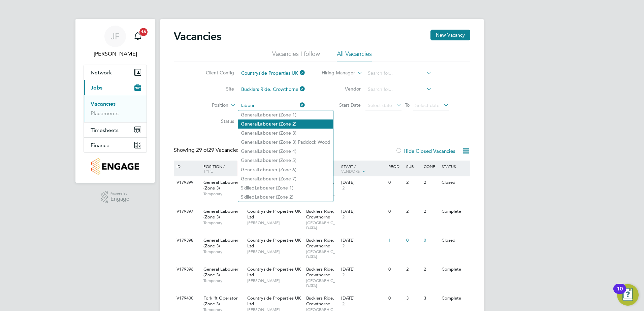 The width and height of the screenshot is (644, 311). What do you see at coordinates (115, 166) in the screenshot?
I see `a: Go to home page` at bounding box center [115, 166].